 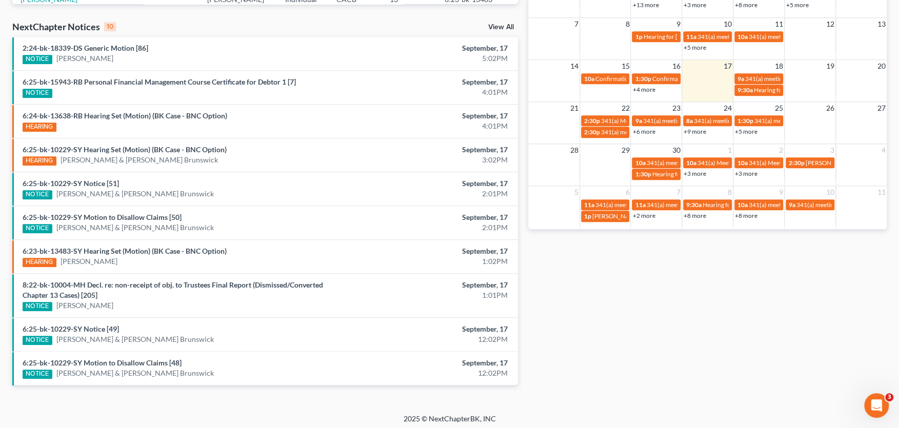 What do you see at coordinates (125, 251) in the screenshot?
I see `a: 6:23-bk-13483-SY Hearing Set (Motion) (BK Case - BNC Option)` at bounding box center [125, 251].